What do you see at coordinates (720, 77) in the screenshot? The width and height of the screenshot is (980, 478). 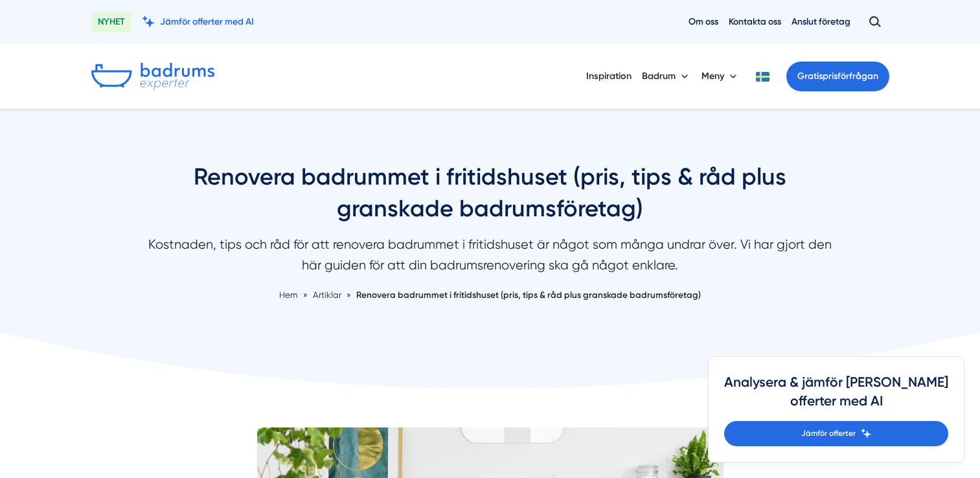 I see `button: Meny` at bounding box center [720, 77].